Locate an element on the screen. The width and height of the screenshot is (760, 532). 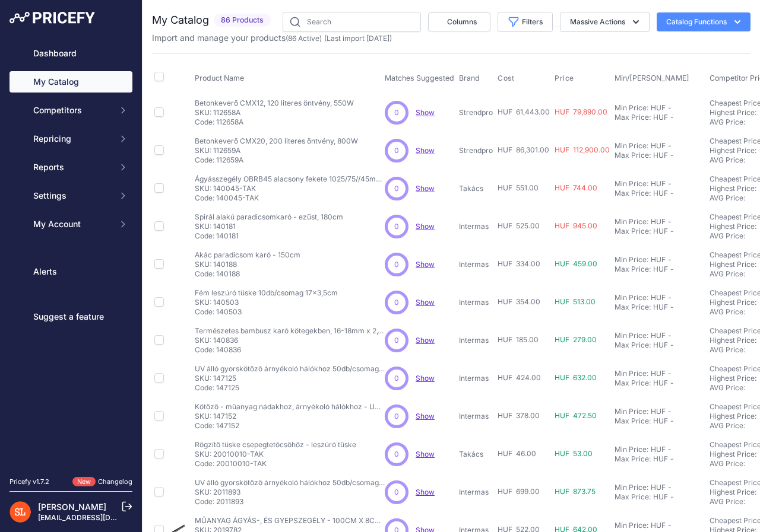
a: Suggest a feature is located at coordinates (71, 317).